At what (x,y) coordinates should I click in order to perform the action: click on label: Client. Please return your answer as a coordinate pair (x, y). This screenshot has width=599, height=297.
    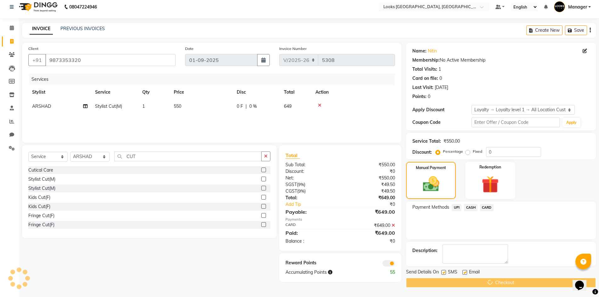
    Looking at the image, I should click on (33, 49).